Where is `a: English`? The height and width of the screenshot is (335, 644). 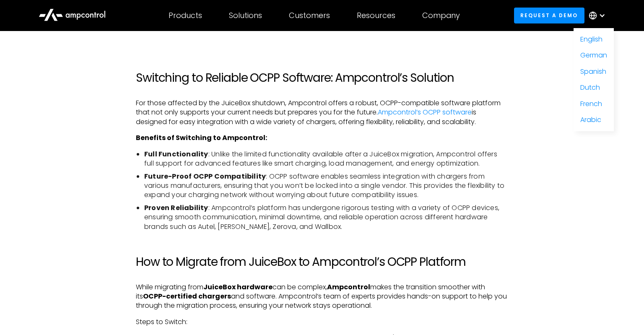 a: English is located at coordinates (591, 39).